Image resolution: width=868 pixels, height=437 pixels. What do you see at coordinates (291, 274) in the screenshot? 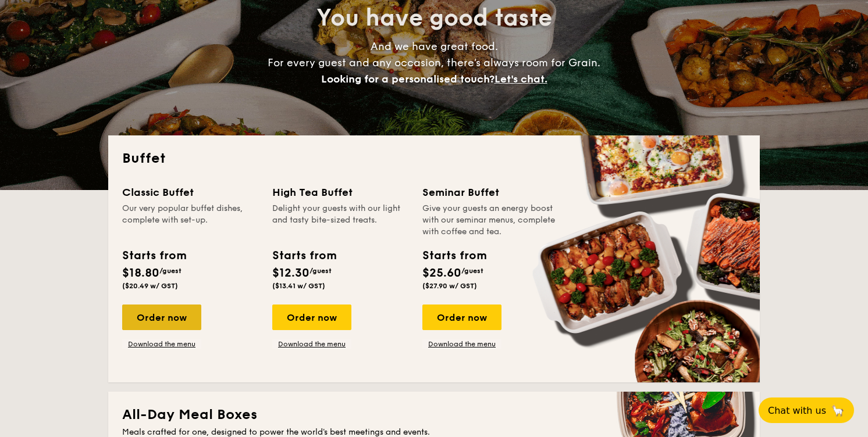
I see `span: $12.30` at bounding box center [291, 274].